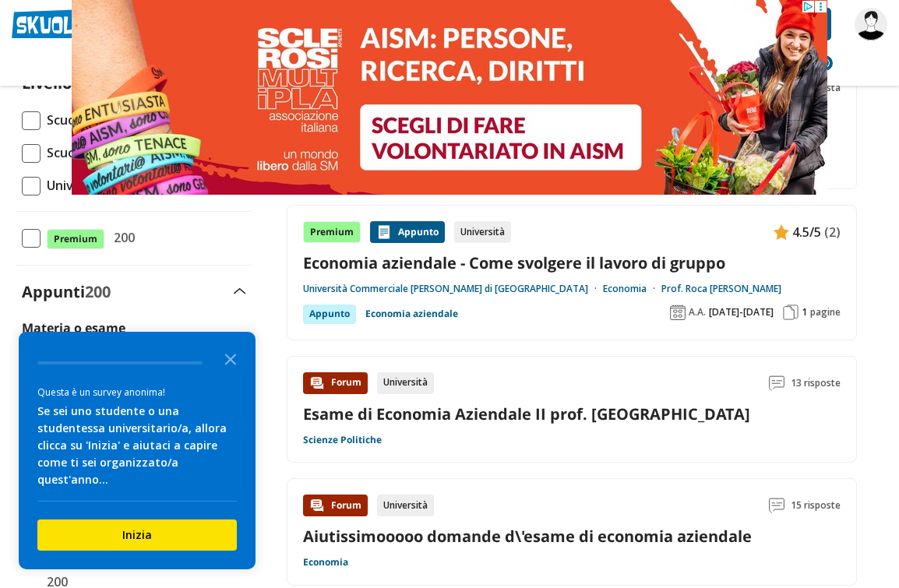 The width and height of the screenshot is (899, 588). Describe the element at coordinates (137, 392) in the screenshot. I see `div: Questa è un survey anonima!` at that location.